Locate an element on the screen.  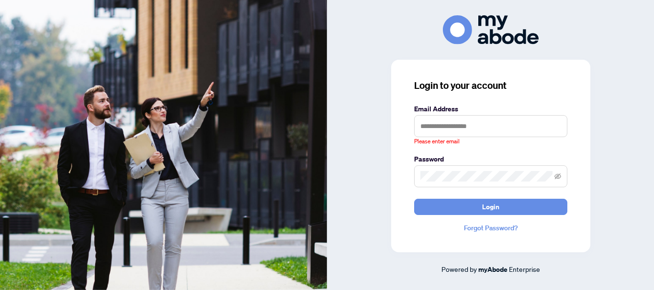
span: eye-invisible is located at coordinates (557, 177).